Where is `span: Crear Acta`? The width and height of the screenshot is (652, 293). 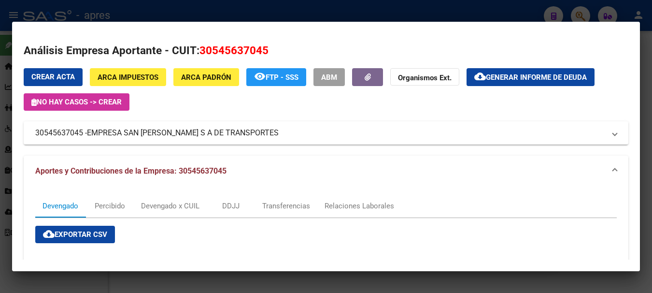 span: Crear Acta is located at coordinates (53, 77).